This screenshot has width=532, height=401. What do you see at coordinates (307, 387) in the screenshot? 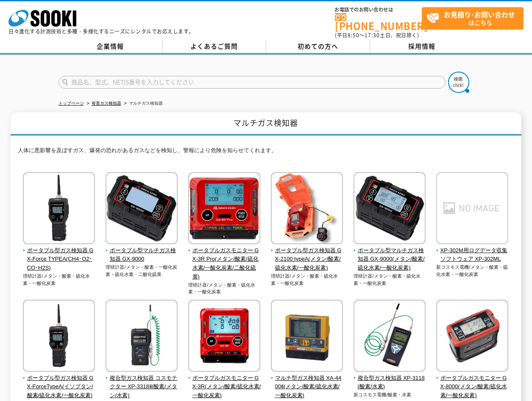
I see `span: マルチ型ガス検知器 XA-4400Ⅱ(メタン/酸素/硫化水素/一酸化炭素)` at bounding box center [307, 387].